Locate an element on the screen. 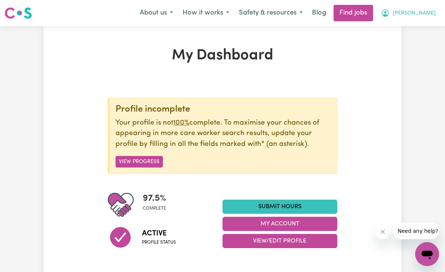 This screenshot has width=445, height=272. span: Active is located at coordinates (159, 234).